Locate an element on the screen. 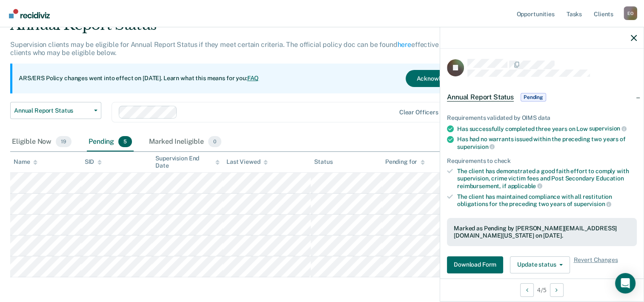 Image resolution: width=644 pixels, height=302 pixels. button: Acknowledge & Close is located at coordinates (446, 79).